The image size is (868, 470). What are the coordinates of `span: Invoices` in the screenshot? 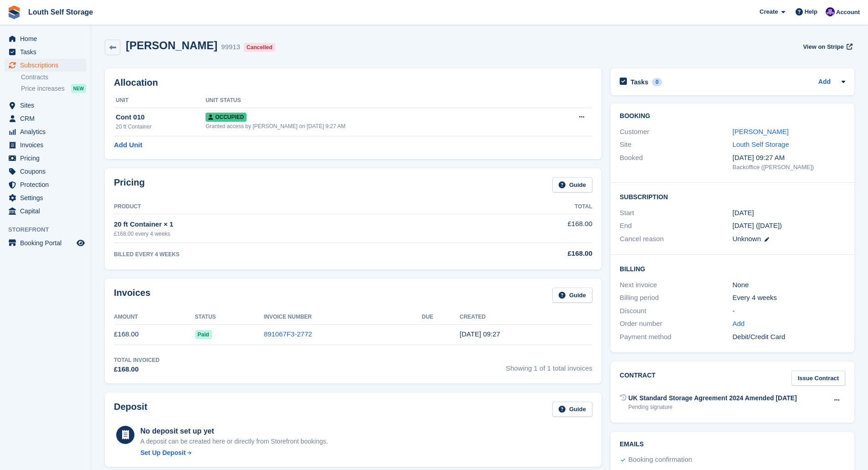 It's located at (47, 145).